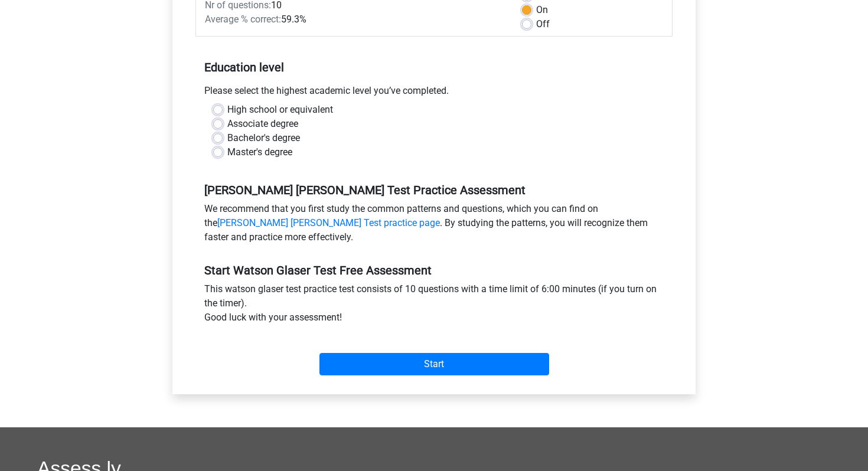 This screenshot has height=471, width=868. Describe the element at coordinates (263, 124) in the screenshot. I see `label: Associate degree` at that location.